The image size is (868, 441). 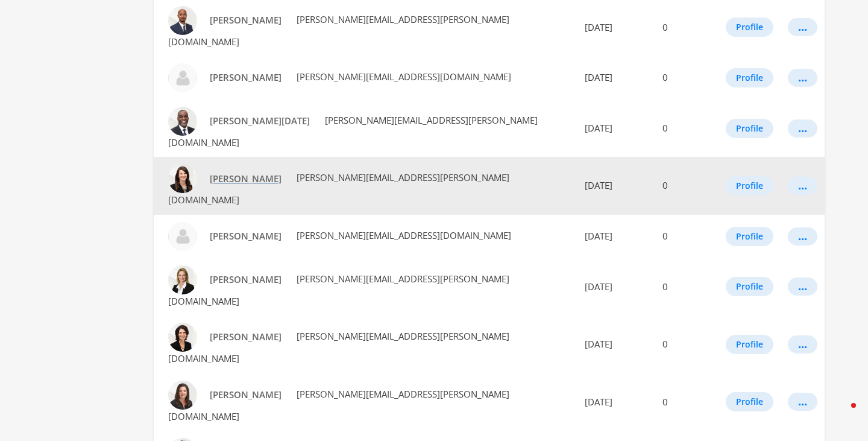 What do you see at coordinates (183, 122) in the screenshot?
I see `img: Chris Toussaint profile` at bounding box center [183, 122].